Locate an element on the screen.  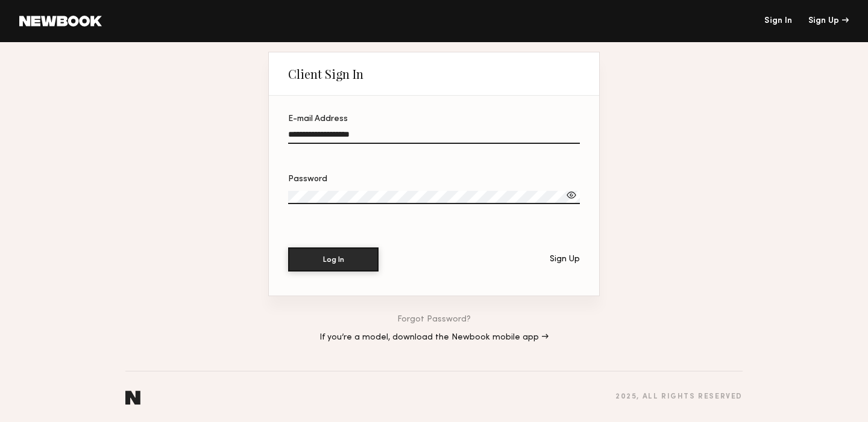
div: E-mail Address is located at coordinates (434, 119).